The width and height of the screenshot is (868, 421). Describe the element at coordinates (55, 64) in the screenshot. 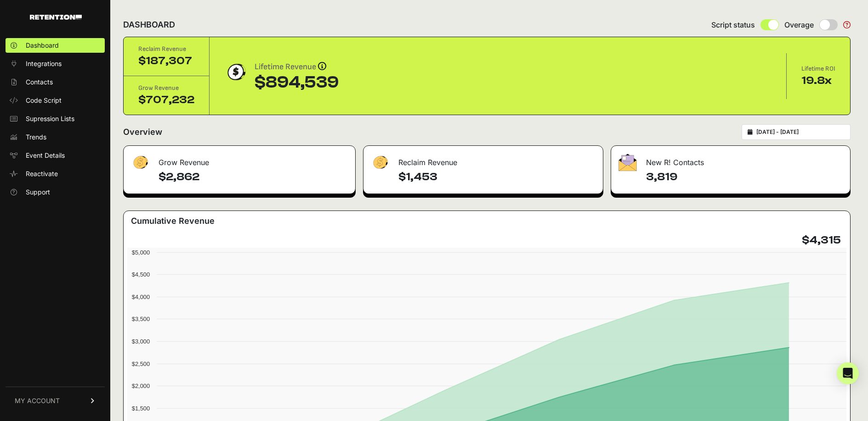

I see `a: Integrations` at that location.